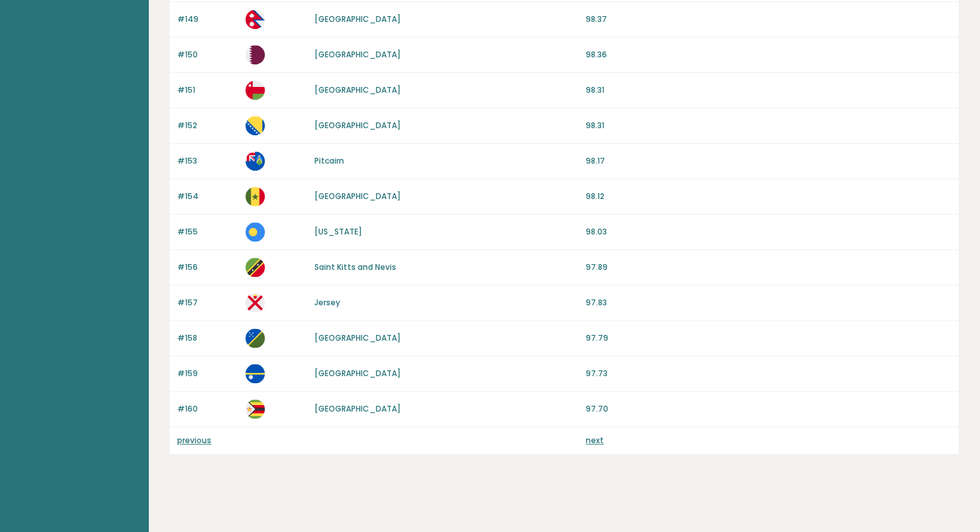  I want to click on p: 97.79, so click(768, 338).